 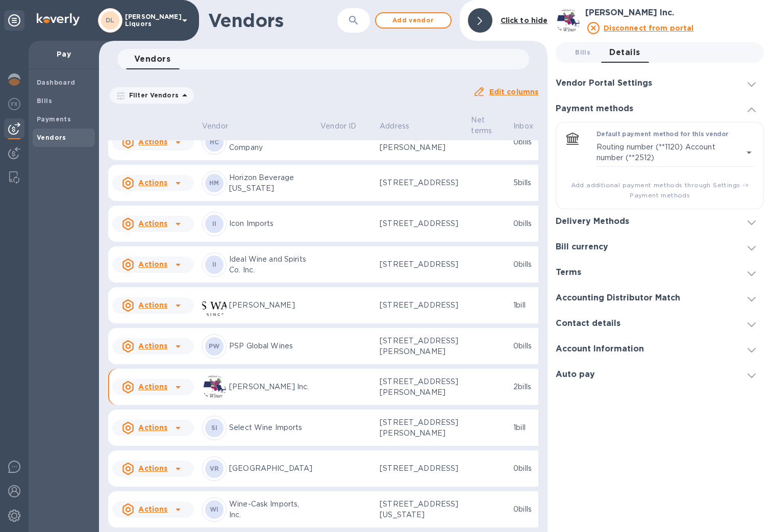 I want to click on div: Unpin categories, so click(x=14, y=20).